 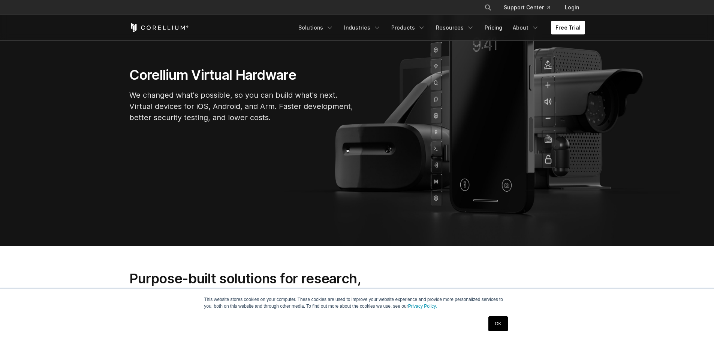 I want to click on a: Free Trial, so click(x=568, y=28).